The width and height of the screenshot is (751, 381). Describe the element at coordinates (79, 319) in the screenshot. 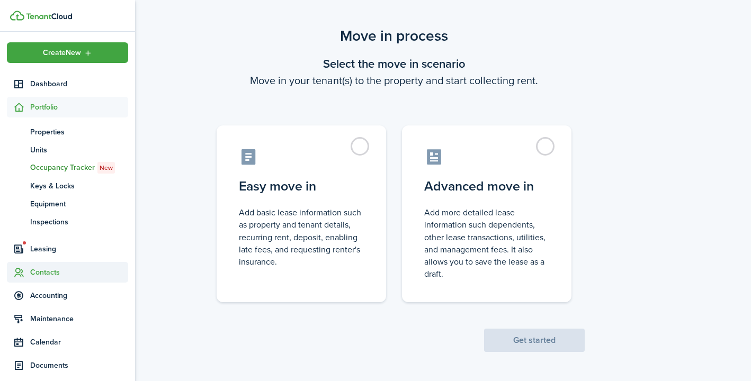

I see `span: Maintenance` at that location.